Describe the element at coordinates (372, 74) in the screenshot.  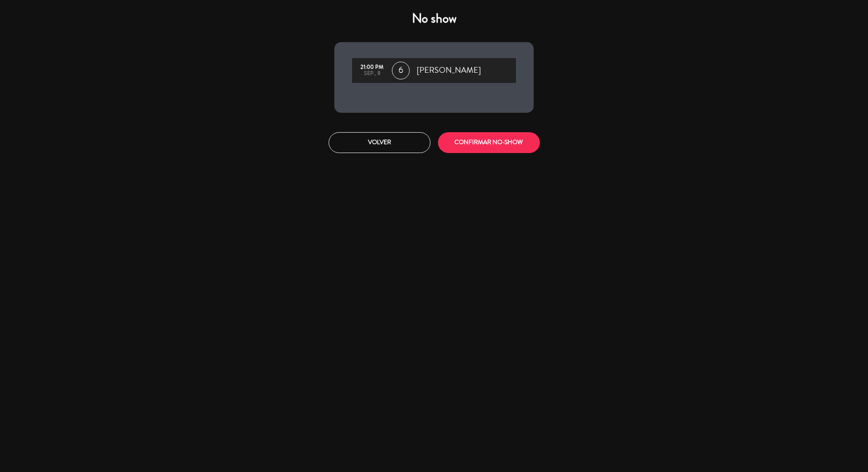
I see `div: sep., 8` at that location.